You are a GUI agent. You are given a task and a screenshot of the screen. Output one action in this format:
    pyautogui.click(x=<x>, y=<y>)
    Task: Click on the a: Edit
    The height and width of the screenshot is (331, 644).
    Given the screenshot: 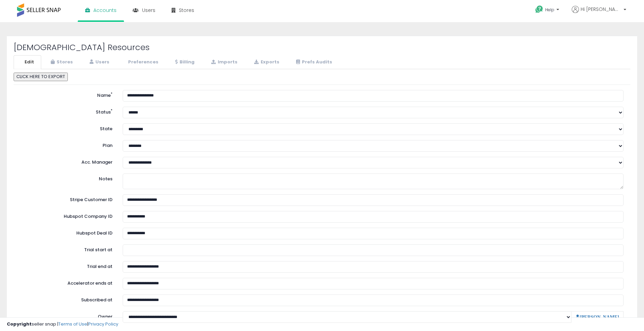 What is the action you would take?
    pyautogui.click(x=27, y=62)
    